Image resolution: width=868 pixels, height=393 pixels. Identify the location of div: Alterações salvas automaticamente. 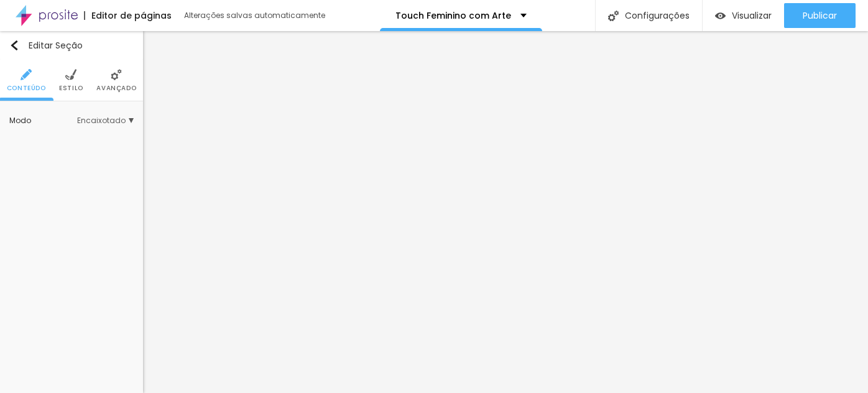
(256, 16).